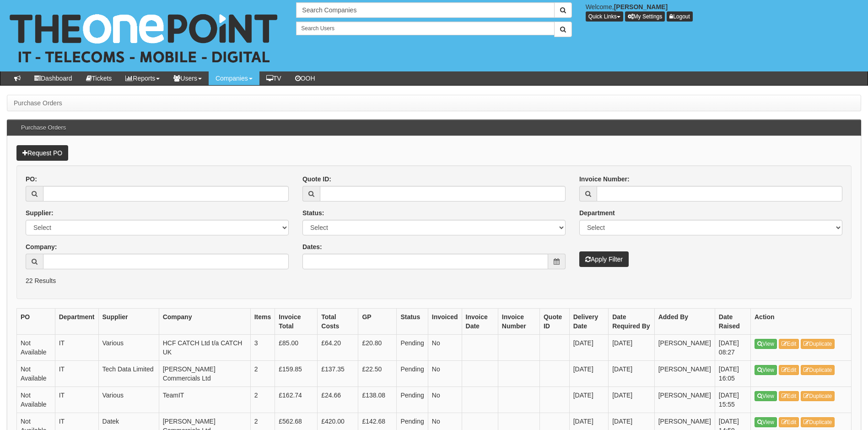 Image resolution: width=868 pixels, height=430 pixels. Describe the element at coordinates (76, 321) in the screenshot. I see `th: Department` at that location.